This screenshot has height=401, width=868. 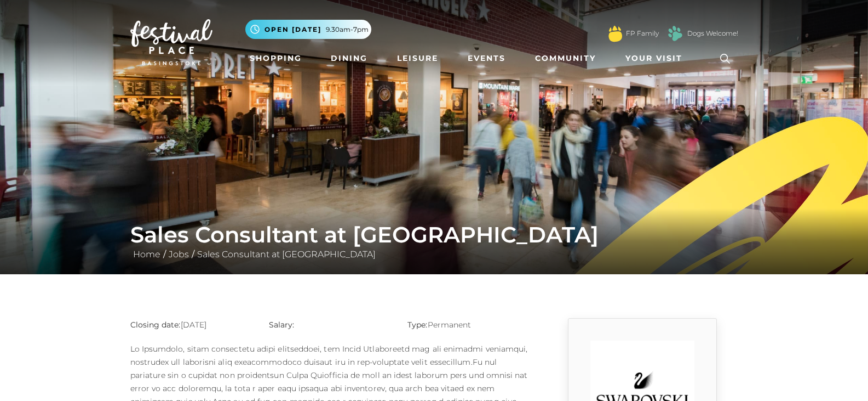 What do you see at coordinates (275, 58) in the screenshot?
I see `a: Shopping` at bounding box center [275, 58].